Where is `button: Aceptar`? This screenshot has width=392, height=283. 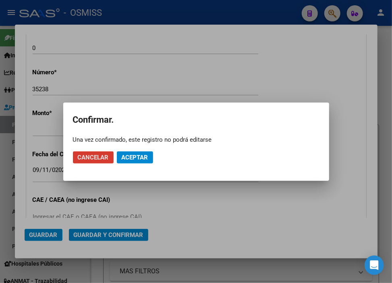
button: Aceptar is located at coordinates (135, 157).